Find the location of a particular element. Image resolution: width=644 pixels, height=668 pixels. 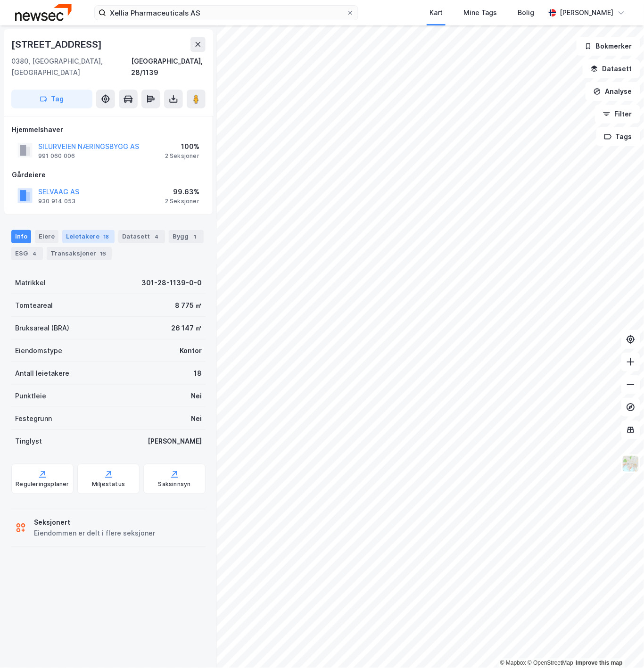

div: Kontrollprogram for chat is located at coordinates (620, 645).